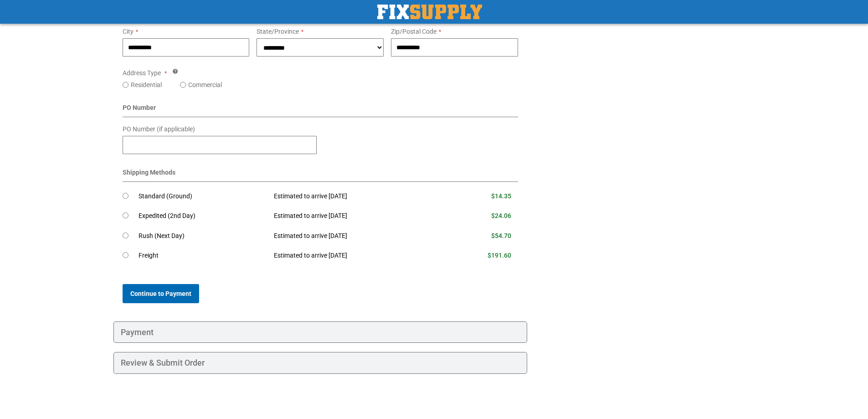 The image size is (868, 419). I want to click on span: $14.35, so click(501, 196).